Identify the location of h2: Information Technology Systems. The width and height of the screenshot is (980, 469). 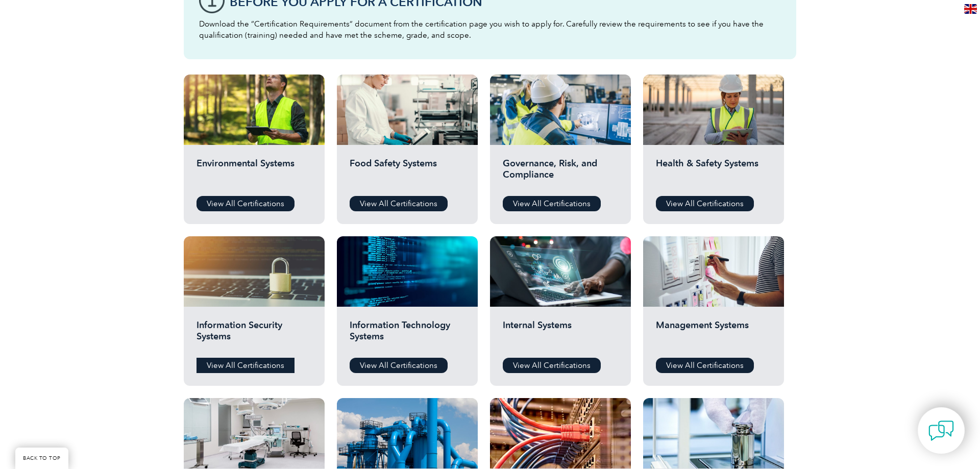
(407, 334).